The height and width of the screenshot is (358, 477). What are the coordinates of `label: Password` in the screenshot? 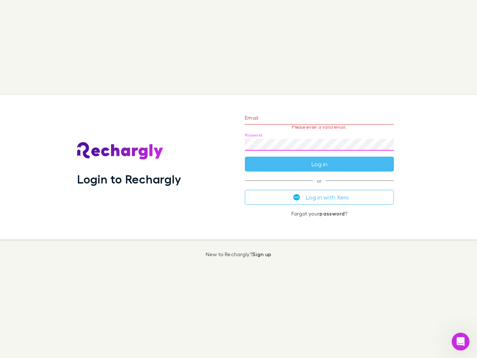 It's located at (253, 135).